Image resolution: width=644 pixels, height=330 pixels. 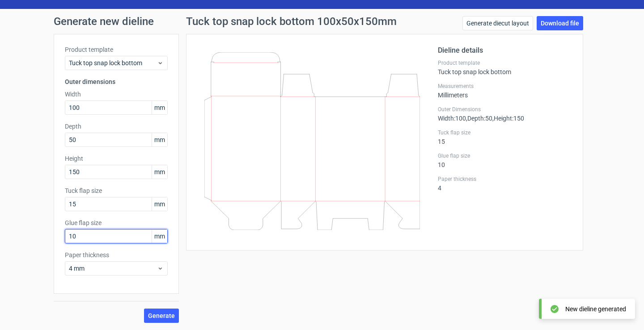 I want to click on div: 4, so click(x=505, y=184).